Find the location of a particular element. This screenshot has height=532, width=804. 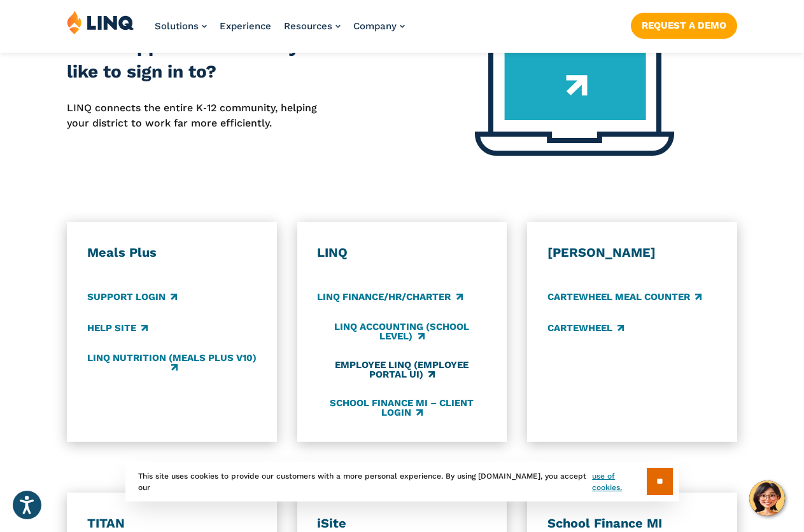

a: LINQ Nutrition (Meals Plus v10) is located at coordinates (172, 363).